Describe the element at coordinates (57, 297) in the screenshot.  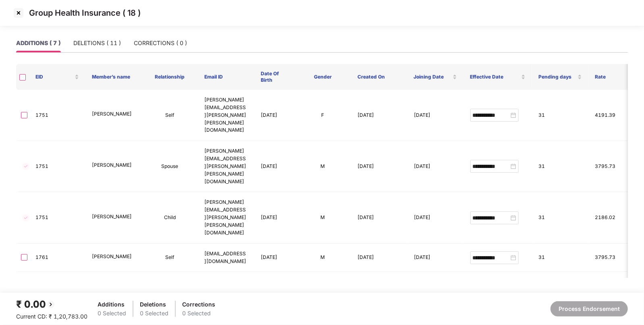
I see `td: 1781` at that location.